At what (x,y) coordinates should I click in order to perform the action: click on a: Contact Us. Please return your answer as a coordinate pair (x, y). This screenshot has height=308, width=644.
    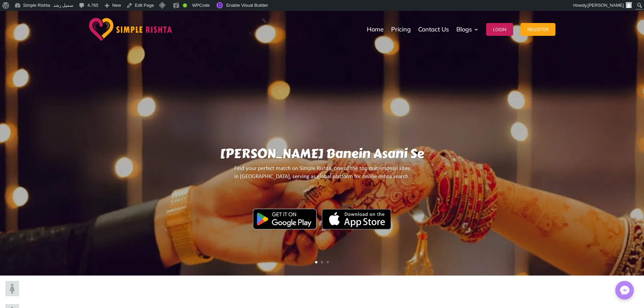
    Looking at the image, I should click on (433, 30).